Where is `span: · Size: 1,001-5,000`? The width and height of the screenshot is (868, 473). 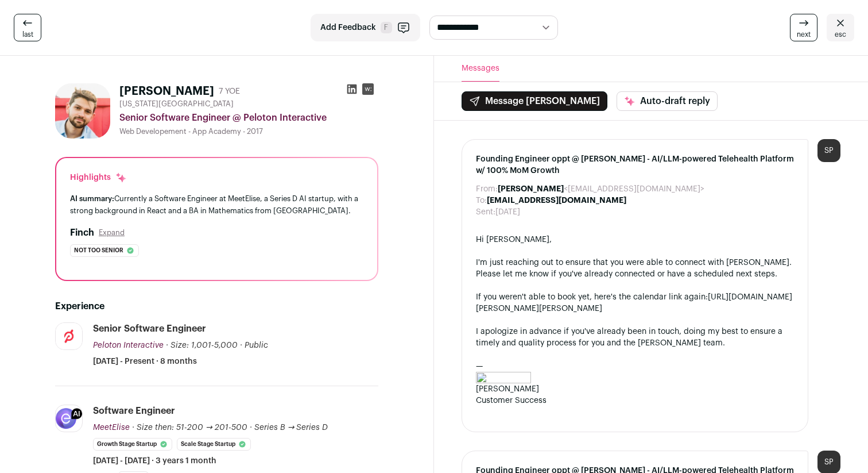 span: · Size: 1,001-5,000 is located at coordinates (201, 345).